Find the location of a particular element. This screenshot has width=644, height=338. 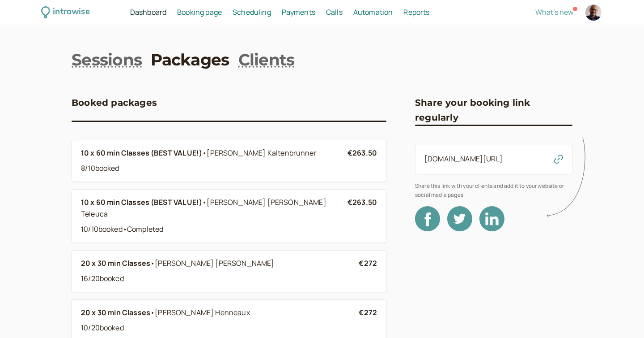

span: Payments is located at coordinates (299, 12).